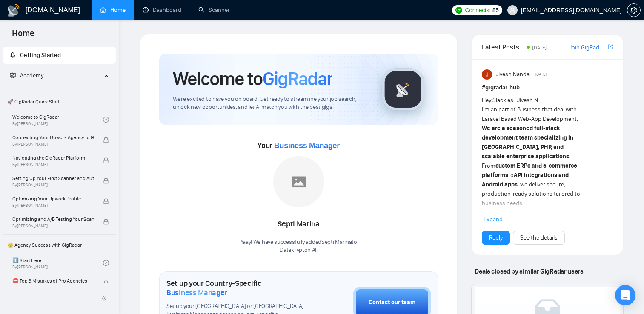 The height and width of the screenshot is (314, 644). What do you see at coordinates (539, 237) in the screenshot?
I see `button: See the details` at bounding box center [539, 237].